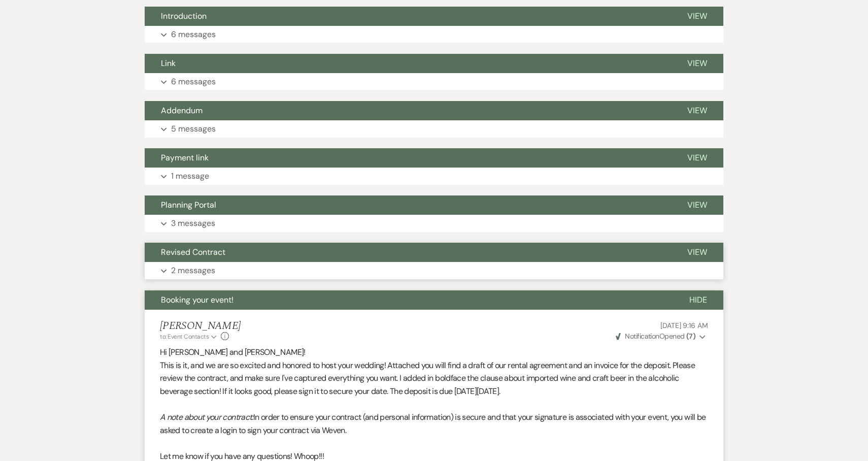 Image resolution: width=868 pixels, height=461 pixels. I want to click on p: 5 messages, so click(193, 129).